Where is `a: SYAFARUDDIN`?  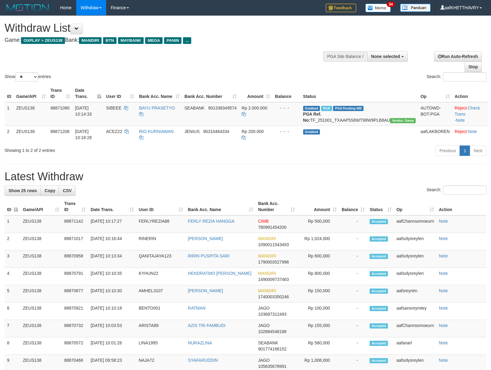
a: SYAFARUDDIN is located at coordinates (203, 360).